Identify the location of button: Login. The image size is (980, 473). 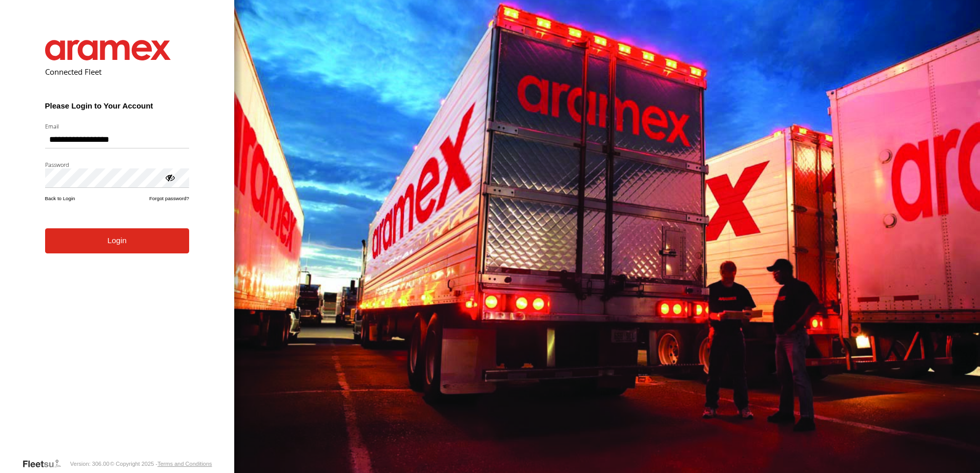
(117, 240).